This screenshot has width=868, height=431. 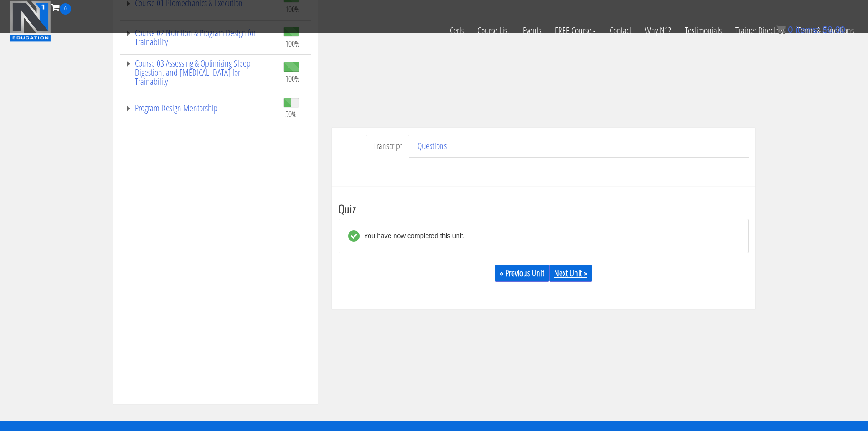 What do you see at coordinates (199, 108) in the screenshot?
I see `a: Program Design Mentorship` at bounding box center [199, 108].